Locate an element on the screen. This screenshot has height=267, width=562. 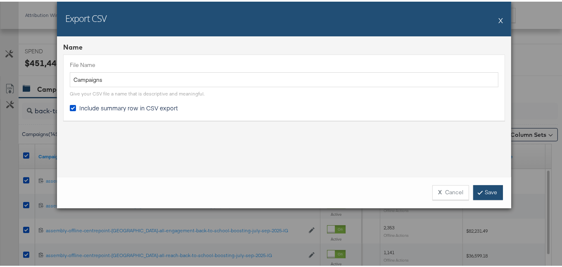
div: Give your CSV file a name that is descriptive and meaningful. is located at coordinates (137, 92).